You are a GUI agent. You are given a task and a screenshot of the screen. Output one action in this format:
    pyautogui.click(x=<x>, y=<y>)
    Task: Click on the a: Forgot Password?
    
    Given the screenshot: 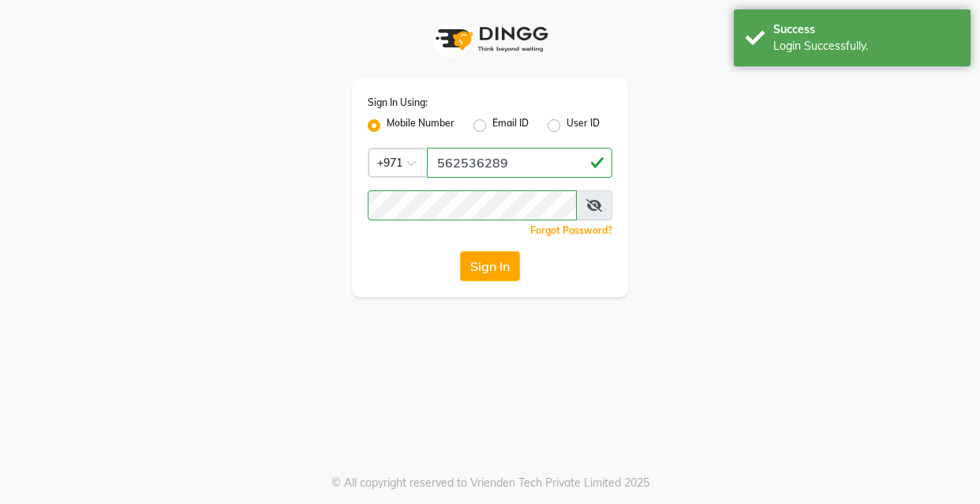 What is the action you would take?
    pyautogui.click(x=571, y=230)
    